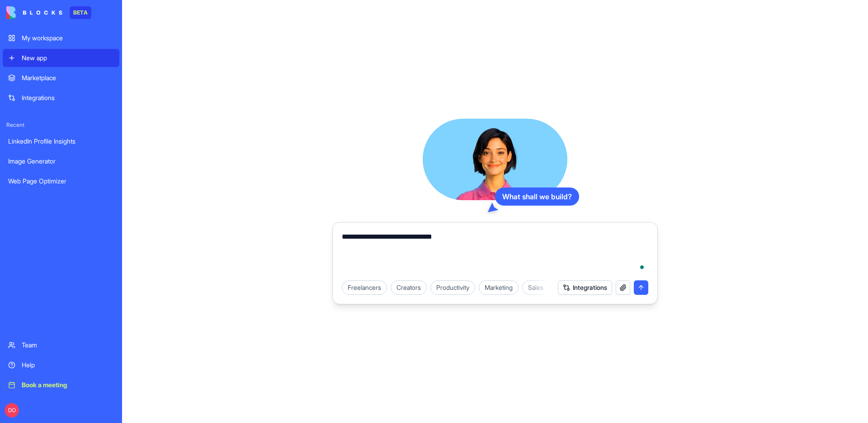 Image resolution: width=868 pixels, height=423 pixels. Describe the element at coordinates (61, 141) in the screenshot. I see `a: LinkedIn Profile Insights` at that location.